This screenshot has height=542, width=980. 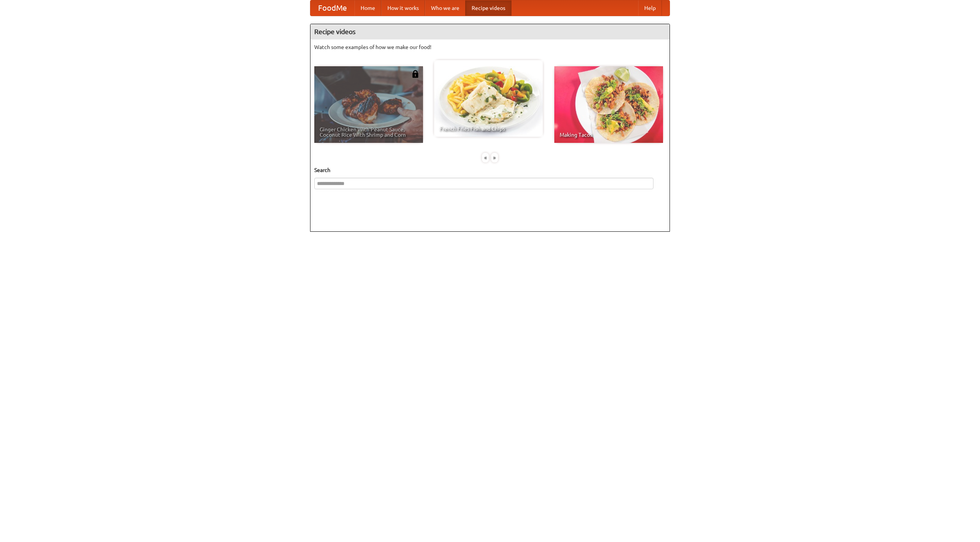 I want to click on span: French Fries Fish and Chips, so click(x=489, y=129).